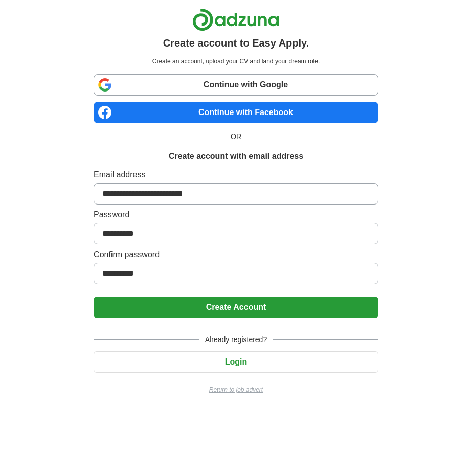 This screenshot has width=472, height=476. Describe the element at coordinates (236, 339) in the screenshot. I see `span: Already registered?` at that location.